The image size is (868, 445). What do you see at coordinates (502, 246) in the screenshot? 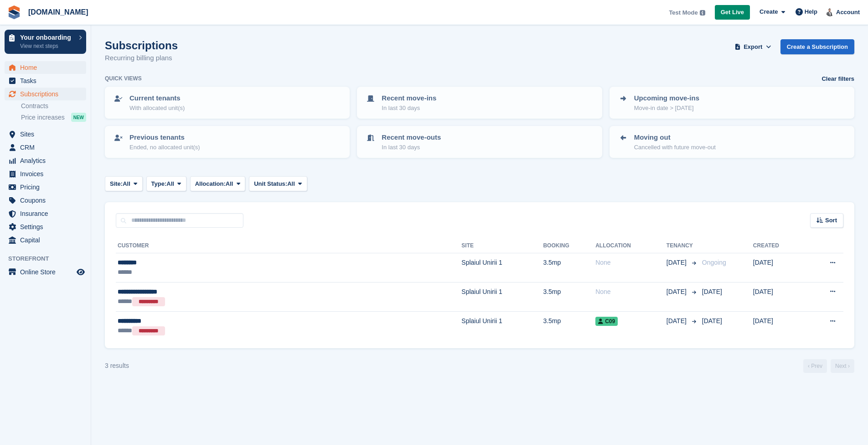
I see `th: Site` at bounding box center [502, 246].